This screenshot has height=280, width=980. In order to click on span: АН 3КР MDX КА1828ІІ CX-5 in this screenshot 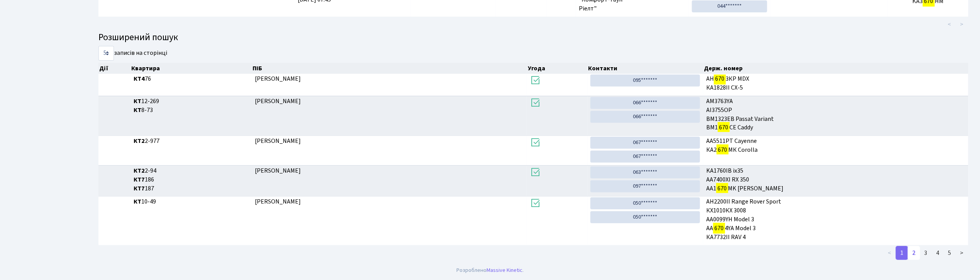, I will do `click(836, 83)`.